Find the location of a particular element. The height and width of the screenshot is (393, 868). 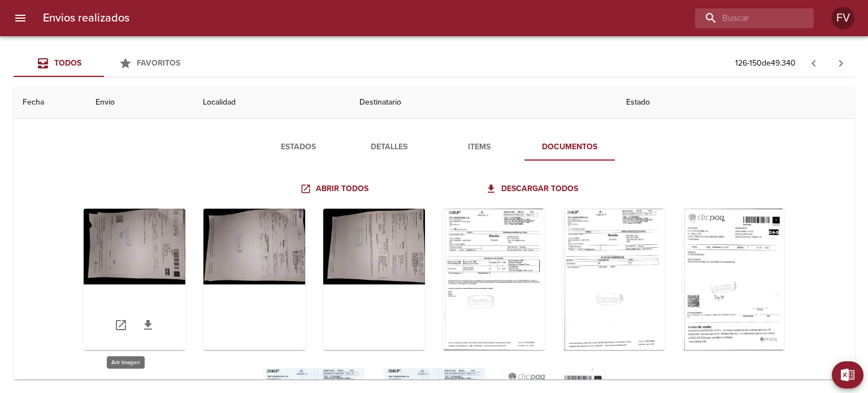

span: Estados is located at coordinates (299, 147).